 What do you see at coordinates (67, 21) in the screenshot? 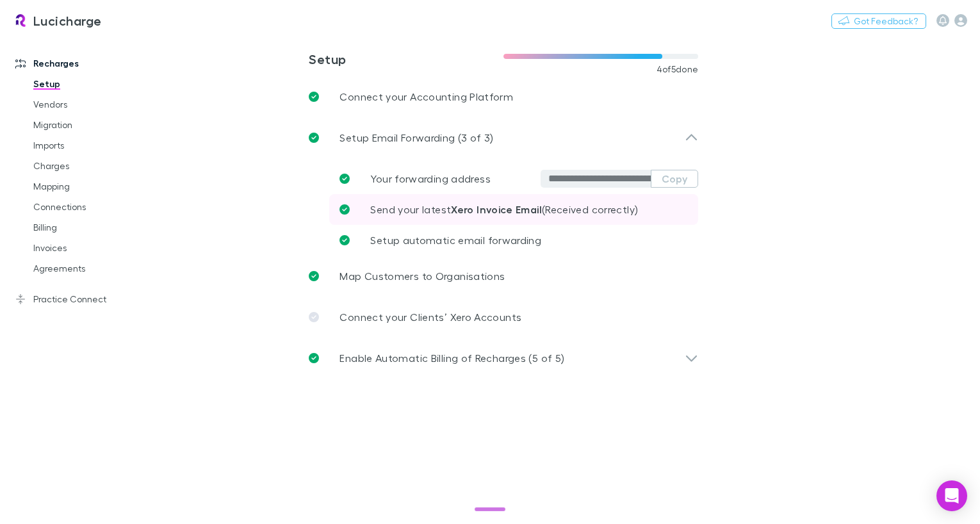
I see `h3: Lucicharge` at bounding box center [67, 21].